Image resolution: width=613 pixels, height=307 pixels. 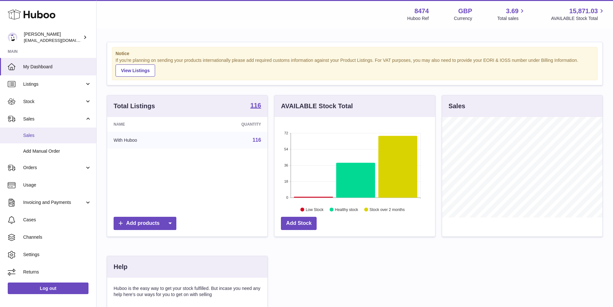 I want to click on span: Settings, so click(x=57, y=254).